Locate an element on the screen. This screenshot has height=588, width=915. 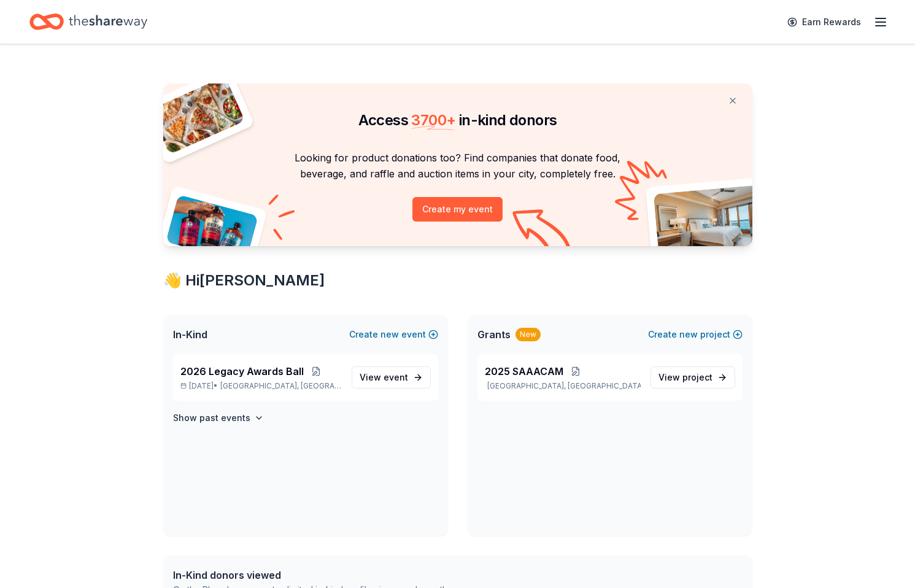
button: Createnewevent is located at coordinates (394, 334).